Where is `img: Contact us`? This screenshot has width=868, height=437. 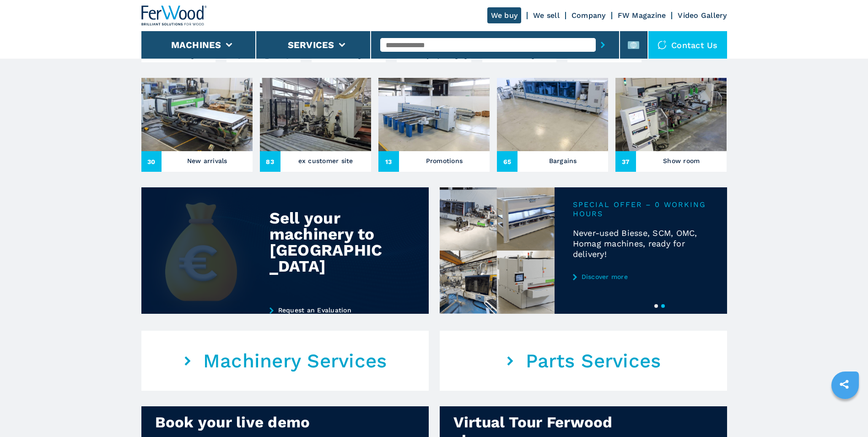
img: Contact us is located at coordinates (662, 45).